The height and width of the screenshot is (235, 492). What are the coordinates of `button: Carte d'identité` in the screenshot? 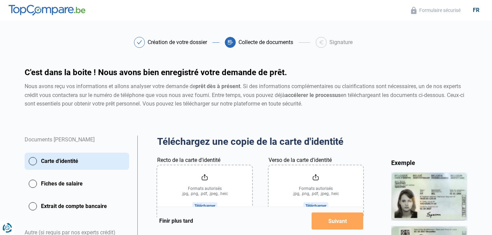 It's located at (77, 161).